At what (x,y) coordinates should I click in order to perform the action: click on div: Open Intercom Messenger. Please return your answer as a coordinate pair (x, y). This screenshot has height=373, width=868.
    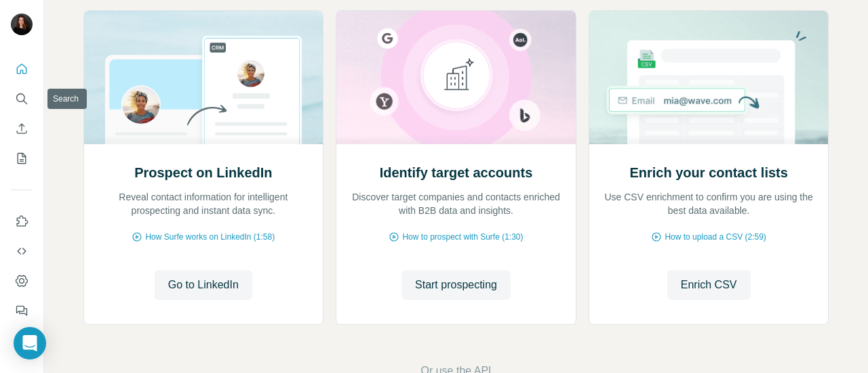
    Looking at the image, I should click on (30, 343).